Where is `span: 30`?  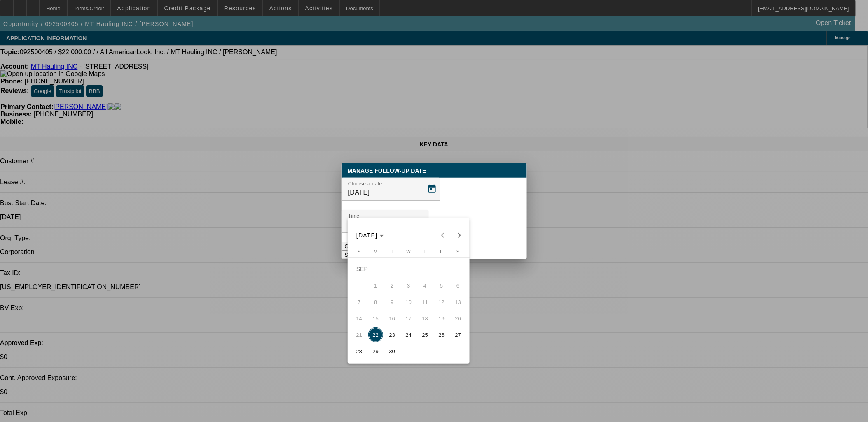 span: 30 is located at coordinates (392, 352).